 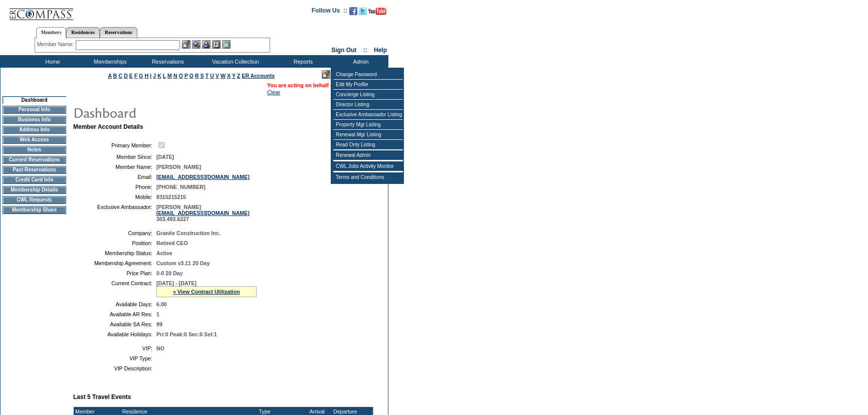 I want to click on td: CWL Requests, so click(x=34, y=200).